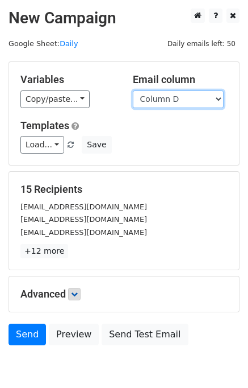 This screenshot has height=388, width=248. What do you see at coordinates (124, 294) in the screenshot?
I see `h5: Advanced` at bounding box center [124, 294].